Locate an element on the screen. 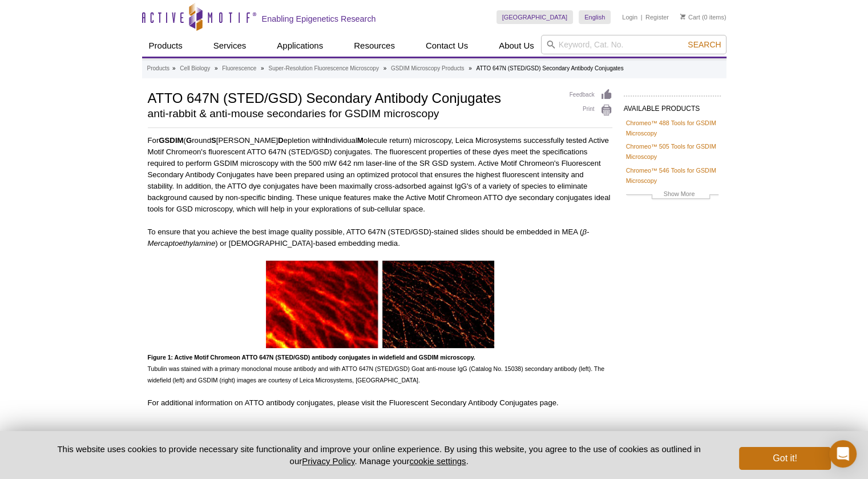  a: Services is located at coordinates (230, 46).